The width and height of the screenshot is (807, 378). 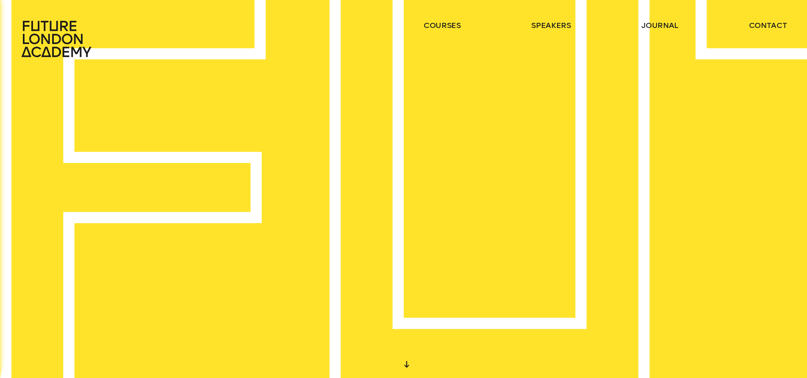 I want to click on a: speakers, so click(x=551, y=25).